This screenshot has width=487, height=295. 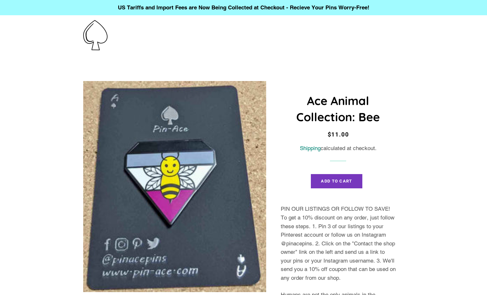 What do you see at coordinates (338, 109) in the screenshot?
I see `h1: Ace Animal Collection: Bee` at bounding box center [338, 109].